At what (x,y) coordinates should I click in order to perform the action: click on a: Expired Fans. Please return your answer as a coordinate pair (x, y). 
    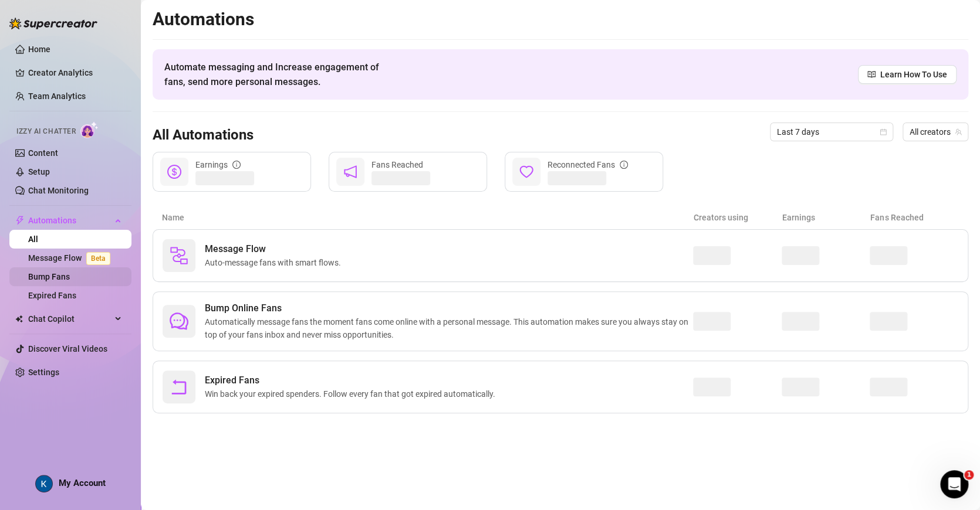
    Looking at the image, I should click on (52, 296).